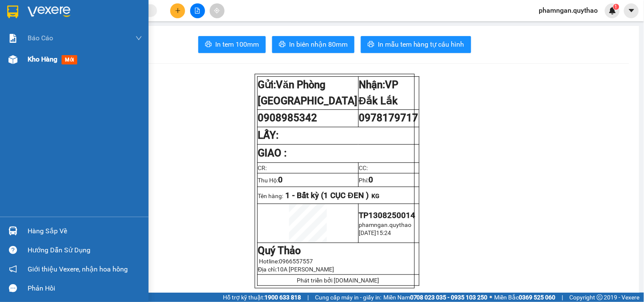 This screenshot has width=644, height=302. Describe the element at coordinates (449, 297) in the screenshot. I see `strong: 0708 023 035 - 0935 103 250` at that location.